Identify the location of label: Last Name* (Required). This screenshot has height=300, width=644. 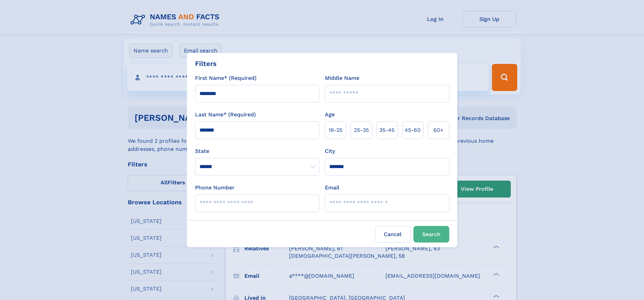
(226, 115).